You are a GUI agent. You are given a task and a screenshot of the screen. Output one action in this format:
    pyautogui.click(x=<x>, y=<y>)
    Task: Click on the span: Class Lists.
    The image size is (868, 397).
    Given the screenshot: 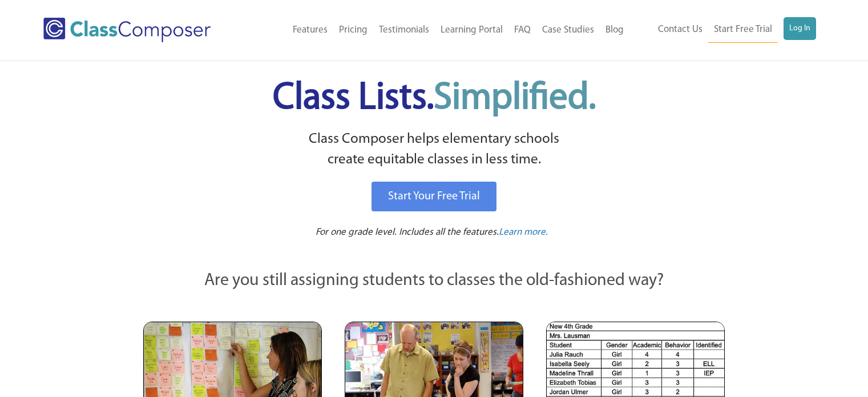 What is the action you would take?
    pyautogui.click(x=434, y=98)
    